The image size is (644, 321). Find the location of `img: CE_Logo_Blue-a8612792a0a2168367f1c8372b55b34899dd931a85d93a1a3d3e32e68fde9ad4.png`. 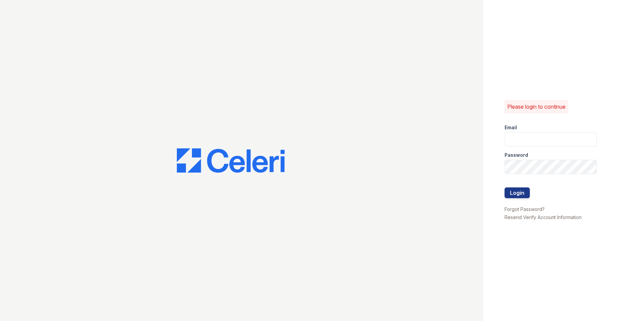

img: CE_Logo_Blue-a8612792a0a2168367f1c8372b55b34899dd931a85d93a1a3d3e32e68fde9ad4.png is located at coordinates (231, 160).